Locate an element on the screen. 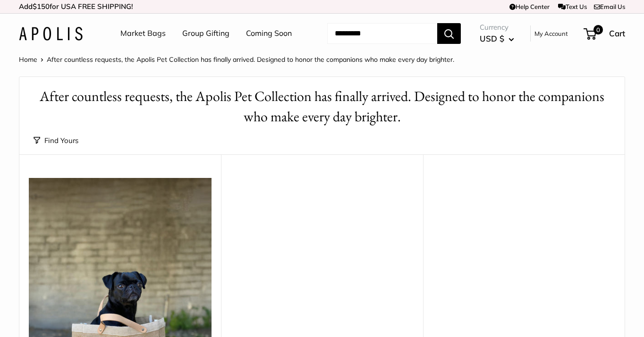 This screenshot has height=337, width=644. a: Email Us is located at coordinates (610, 7).